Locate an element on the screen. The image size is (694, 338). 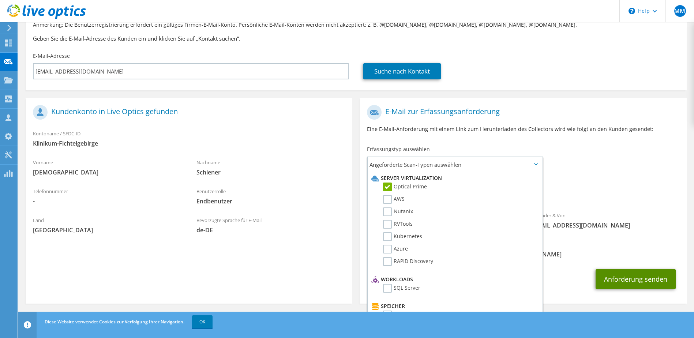
button: Anforderung senden is located at coordinates (636, 279).